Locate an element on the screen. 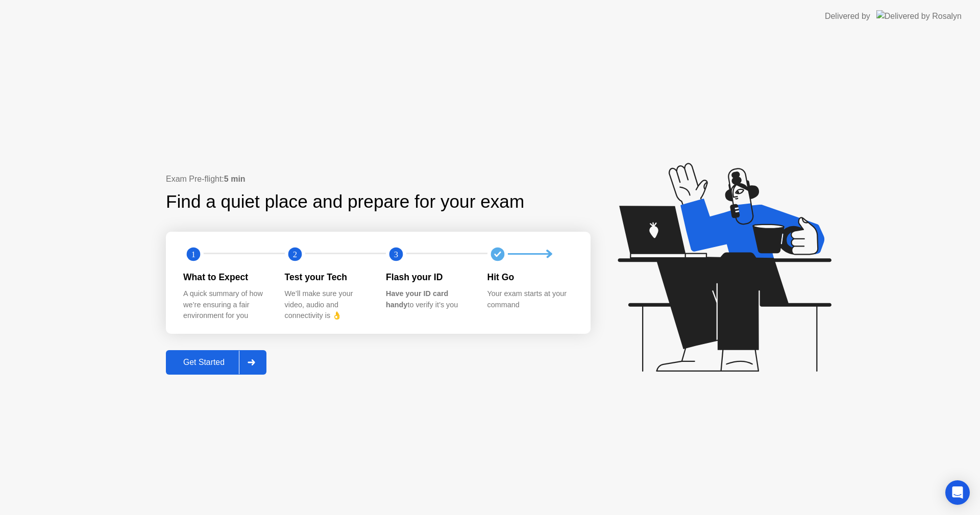  text: 1 is located at coordinates (193, 254).